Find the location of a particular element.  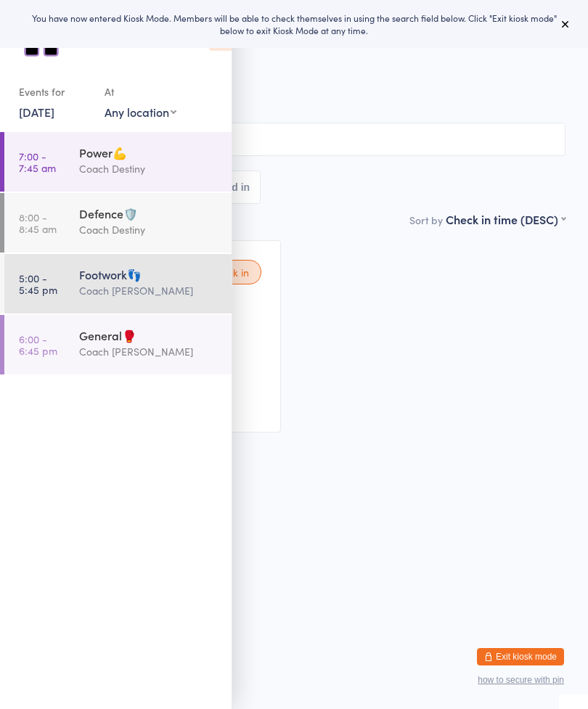

time: 5:00 - 5:45 pm is located at coordinates (38, 284).